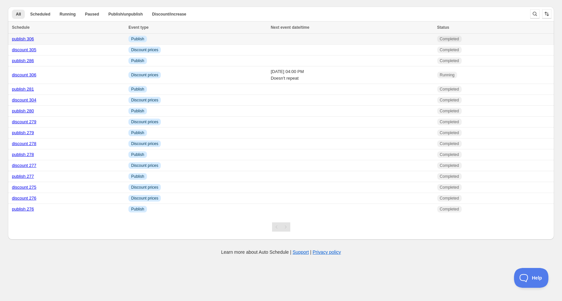 This screenshot has height=301, width=562. Describe the element at coordinates (18, 14) in the screenshot. I see `span: All` at that location.